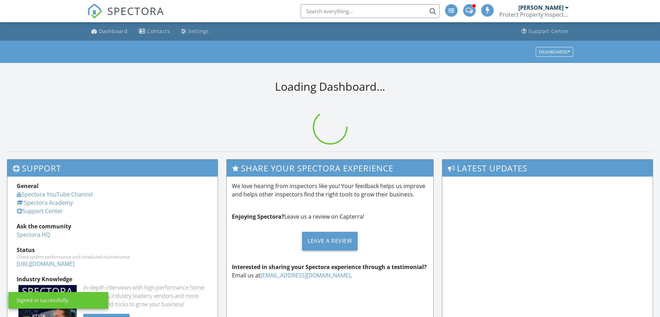 The height and width of the screenshot is (317, 660). What do you see at coordinates (330, 241) in the screenshot?
I see `div: Leave a Review` at bounding box center [330, 241].